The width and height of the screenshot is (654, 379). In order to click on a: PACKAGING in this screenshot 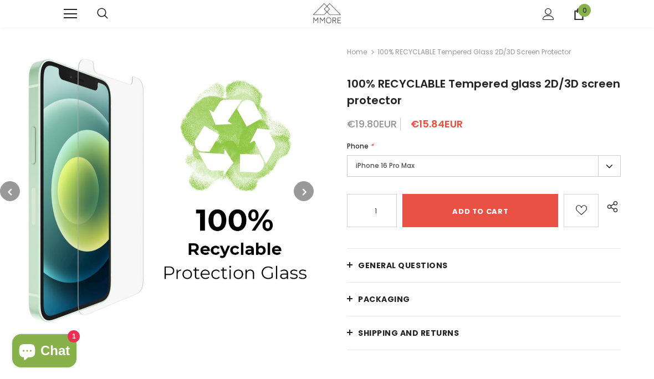, I will do `click(484, 299)`.